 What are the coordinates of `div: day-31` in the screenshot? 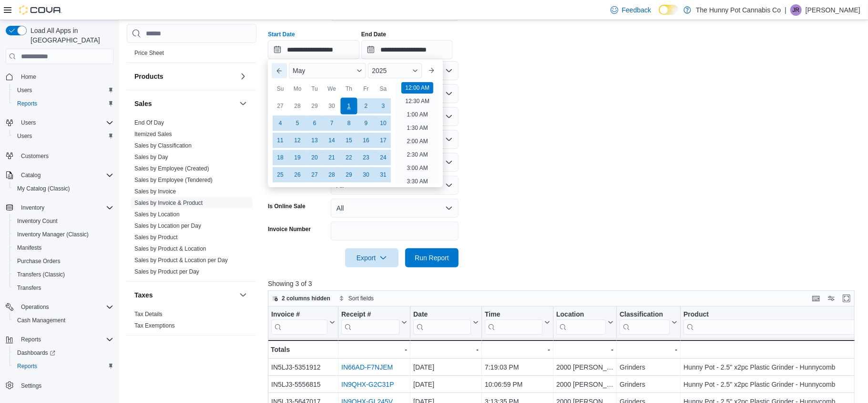 It's located at (384, 175).